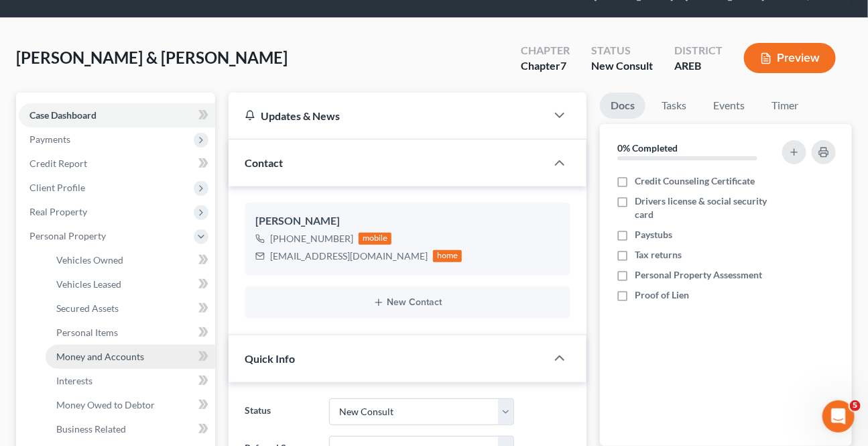 The image size is (868, 446). What do you see at coordinates (130, 429) in the screenshot?
I see `a: Business Related` at bounding box center [130, 429].